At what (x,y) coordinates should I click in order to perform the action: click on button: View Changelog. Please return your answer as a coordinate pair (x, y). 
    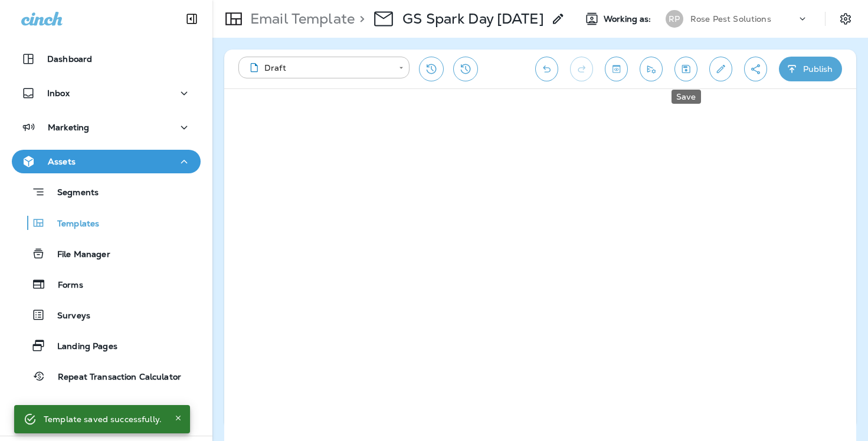
    Looking at the image, I should click on (466, 69).